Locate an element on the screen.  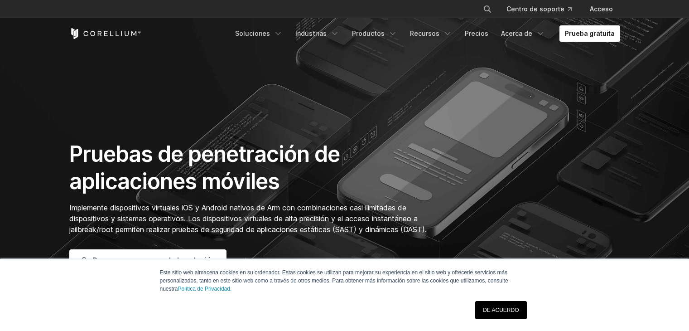
font: Industrias is located at coordinates (311, 33).